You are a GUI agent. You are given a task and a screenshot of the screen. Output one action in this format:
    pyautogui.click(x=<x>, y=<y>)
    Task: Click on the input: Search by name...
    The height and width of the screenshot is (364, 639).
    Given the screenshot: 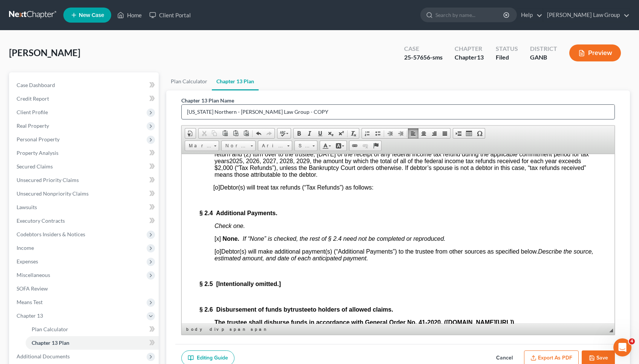 What is the action you would take?
    pyautogui.click(x=470, y=15)
    